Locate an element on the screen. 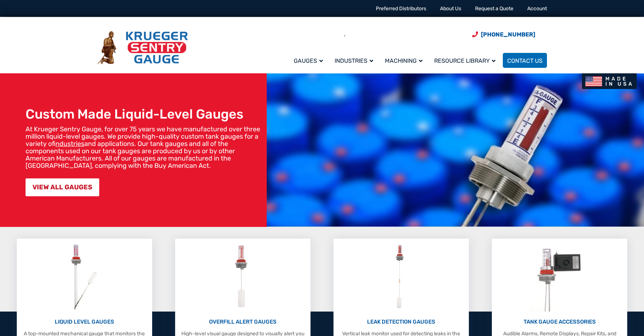 The height and width of the screenshot is (336, 644). img: Liquid Level Gauges is located at coordinates (84, 277).